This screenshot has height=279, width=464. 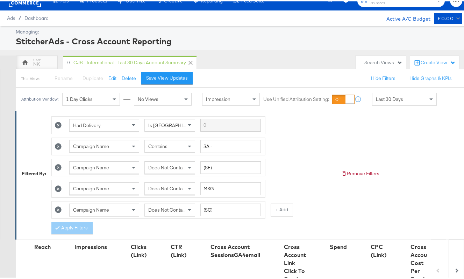 What do you see at coordinates (42, 246) in the screenshot?
I see `div: Reach` at bounding box center [42, 246].